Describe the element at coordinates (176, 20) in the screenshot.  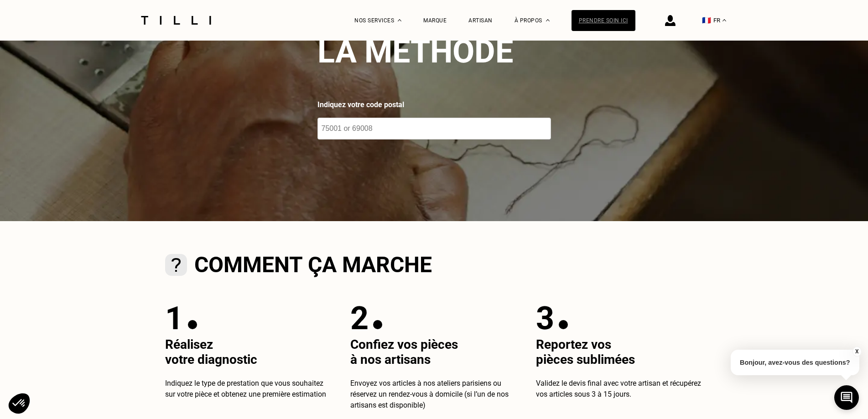
I see `a: Logo du service de couturière Tilli` at that location.